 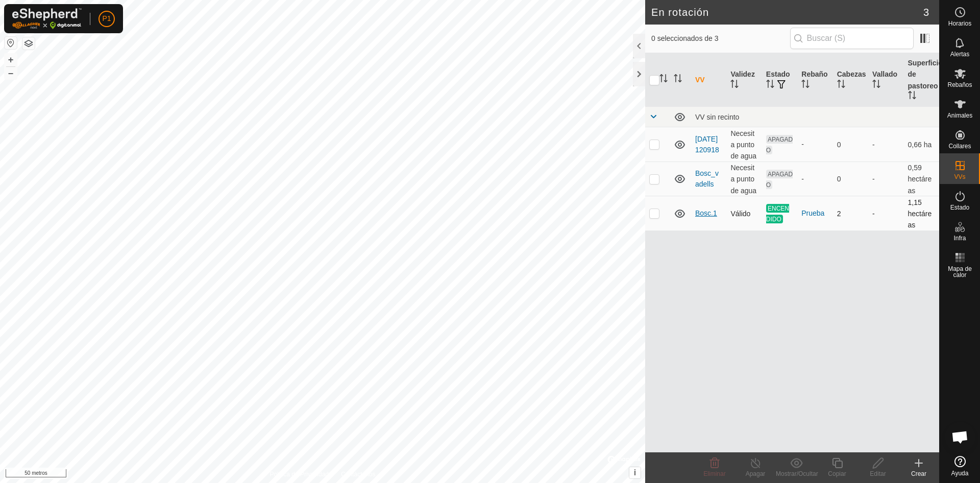 What do you see at coordinates (959, 146) in the screenshot?
I see `font: Collares` at bounding box center [959, 146].